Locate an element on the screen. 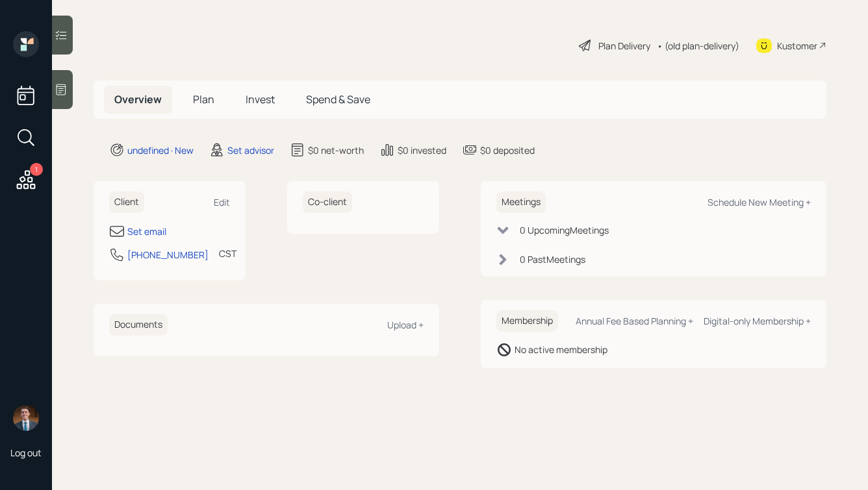 The height and width of the screenshot is (490, 868). div: $0 net-worth is located at coordinates (336, 150).